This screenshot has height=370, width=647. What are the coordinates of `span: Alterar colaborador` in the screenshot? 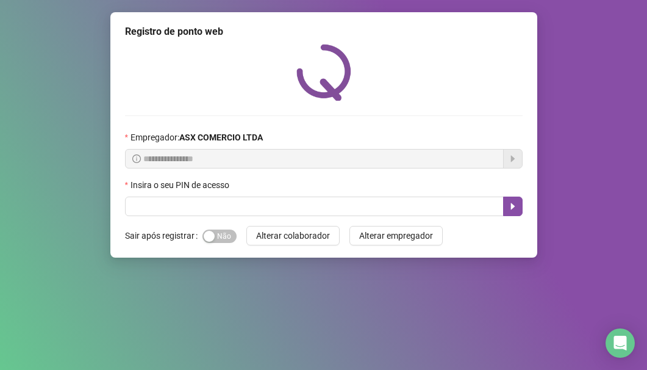 It's located at (293, 235).